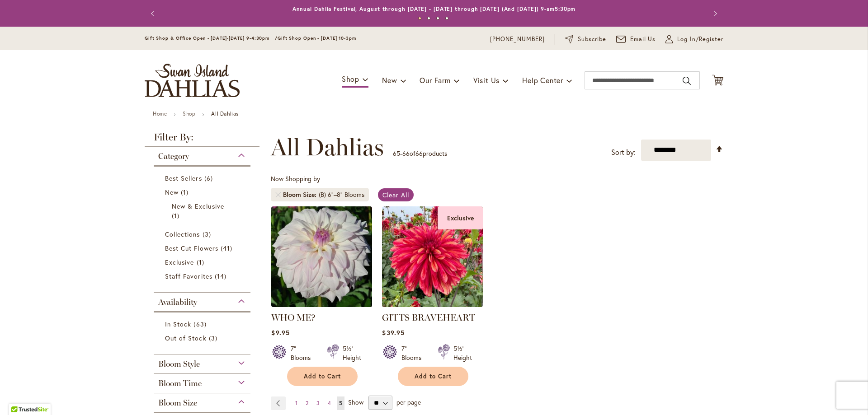  Describe the element at coordinates (203, 192) in the screenshot. I see `a: New` at that location.